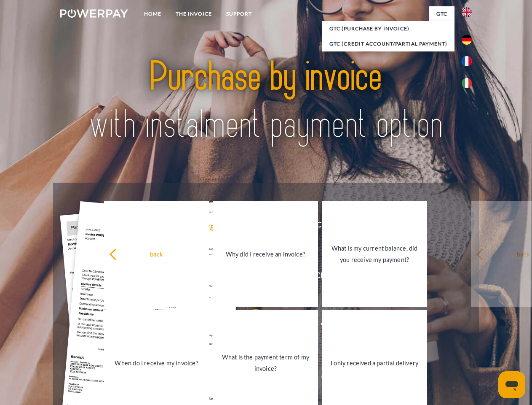  Describe the element at coordinates (94, 13) in the screenshot. I see `img: logo-powerpay-white.svg` at that location.